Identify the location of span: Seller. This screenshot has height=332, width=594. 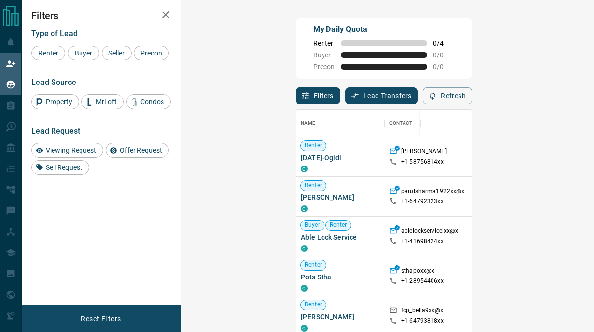
(116, 53).